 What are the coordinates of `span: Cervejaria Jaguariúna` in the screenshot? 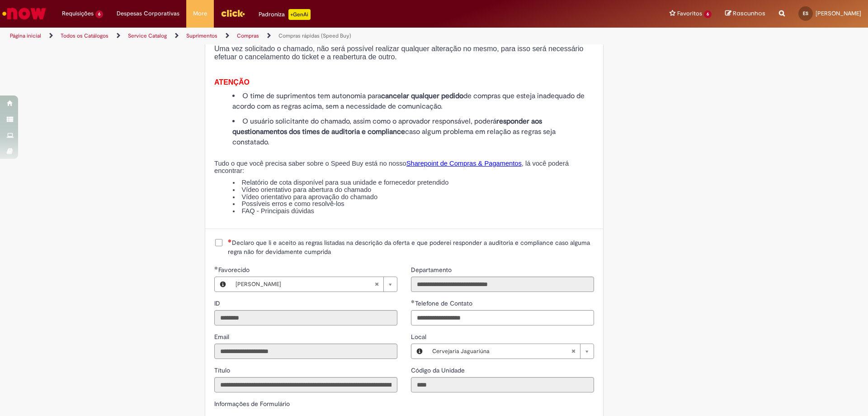 It's located at (501, 351).